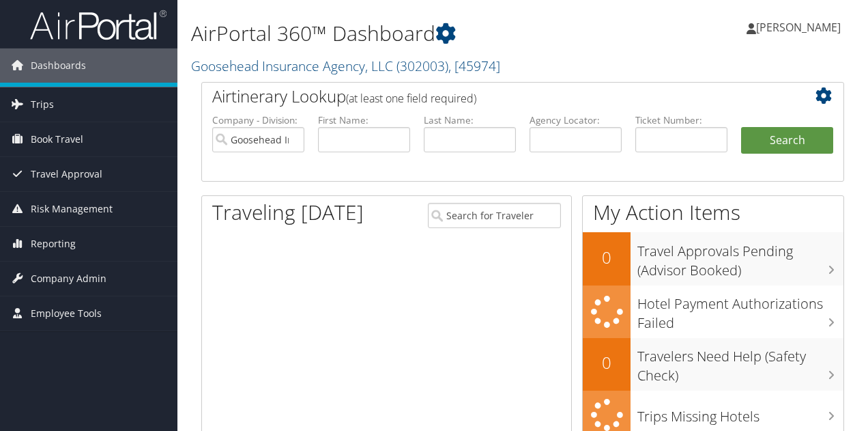 This screenshot has width=868, height=431. What do you see at coordinates (713, 312) in the screenshot?
I see `a: Hotel Payment Authorizations Failed` at bounding box center [713, 312].